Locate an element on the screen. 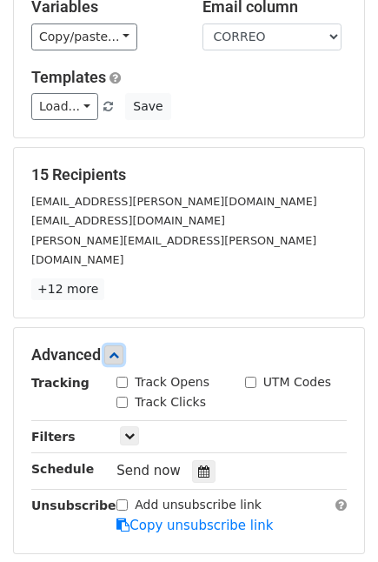  strong: Tracking is located at coordinates (60, 383).